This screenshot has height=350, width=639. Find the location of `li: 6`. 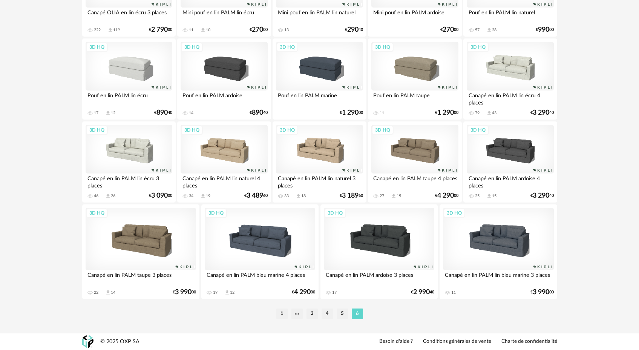

li: 6 is located at coordinates (358, 314).